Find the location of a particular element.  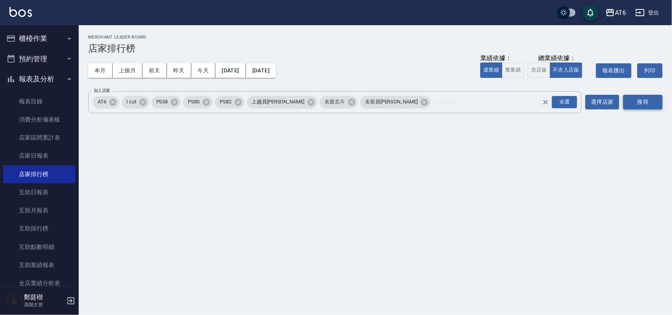

div: 全選 is located at coordinates (564, 102).